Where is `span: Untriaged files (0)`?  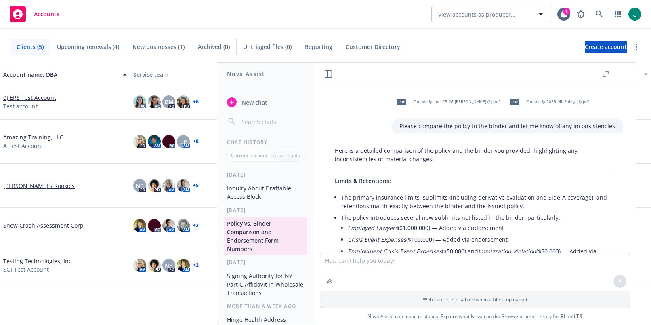 span: Untriaged files (0) is located at coordinates (267, 46).